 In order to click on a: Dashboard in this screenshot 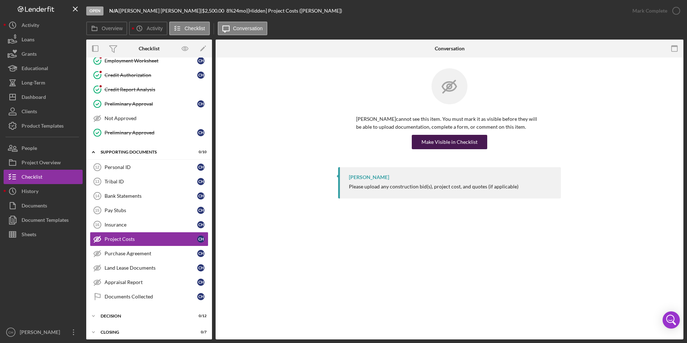, I will do `click(43, 97)`.